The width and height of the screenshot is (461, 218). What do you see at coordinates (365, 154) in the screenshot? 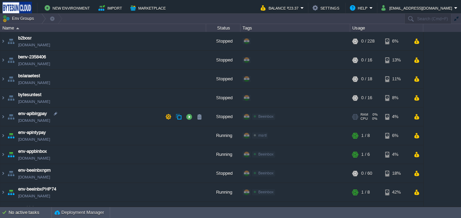
I see `div: 1 / 6` at bounding box center [365, 154].